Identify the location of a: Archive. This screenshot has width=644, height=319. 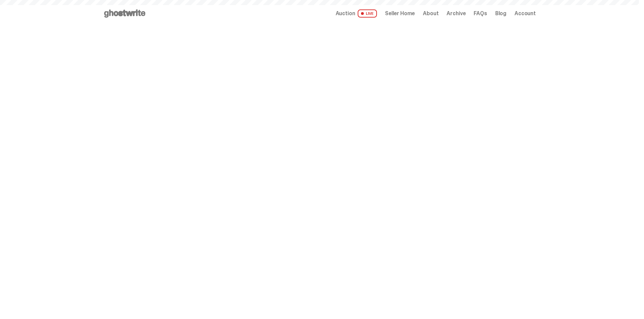
(456, 14).